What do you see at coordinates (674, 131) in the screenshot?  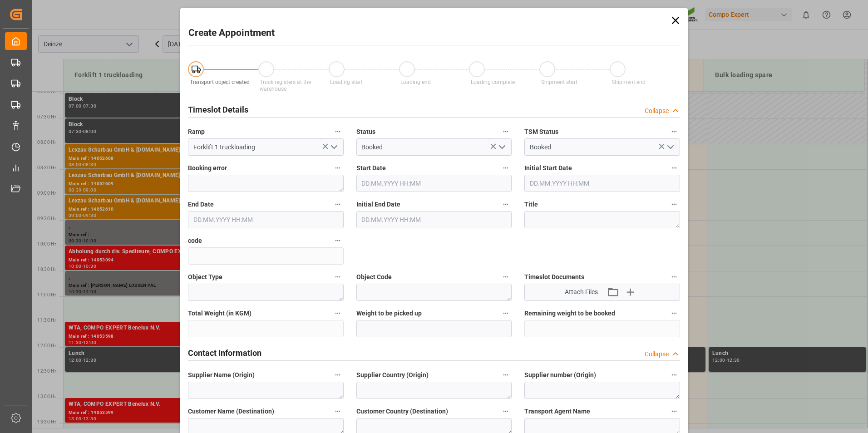 I see `button: TSM Status` at bounding box center [674, 131].